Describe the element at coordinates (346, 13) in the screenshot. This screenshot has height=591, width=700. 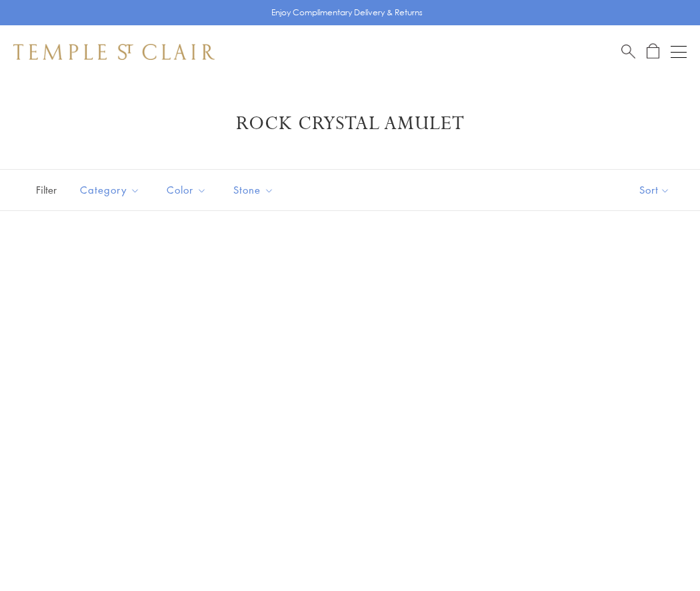
I see `p: Enjoy Complimentary Delivery & Returns` at that location.